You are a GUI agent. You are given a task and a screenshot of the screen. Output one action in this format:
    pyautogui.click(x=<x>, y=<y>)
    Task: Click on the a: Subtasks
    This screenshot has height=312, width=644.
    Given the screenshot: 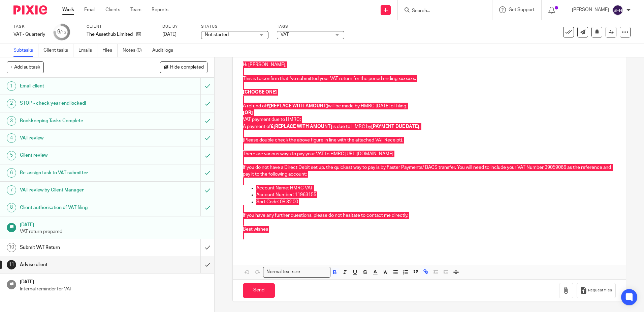 What is the action you would take?
    pyautogui.click(x=26, y=51)
    